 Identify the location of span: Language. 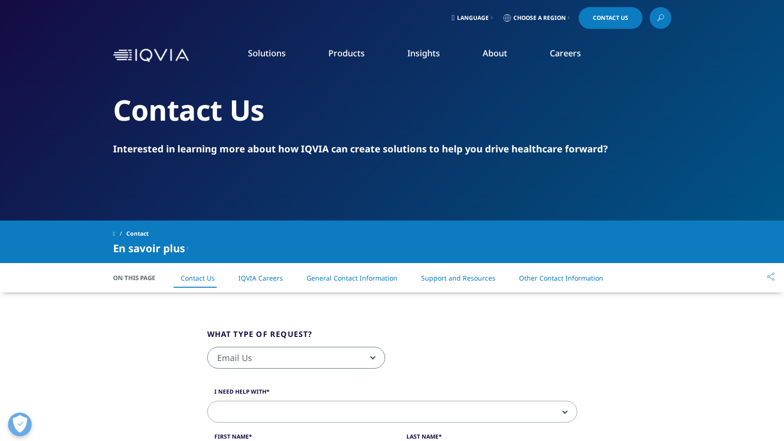
(473, 18).